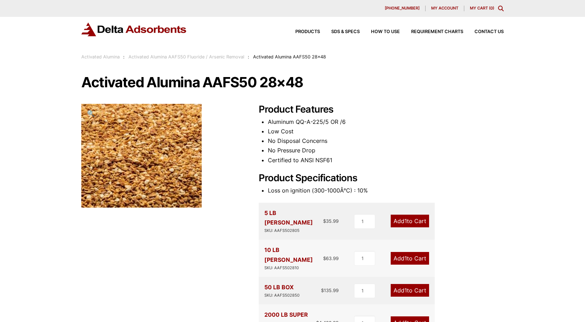  I want to click on a: My account, so click(445, 8).